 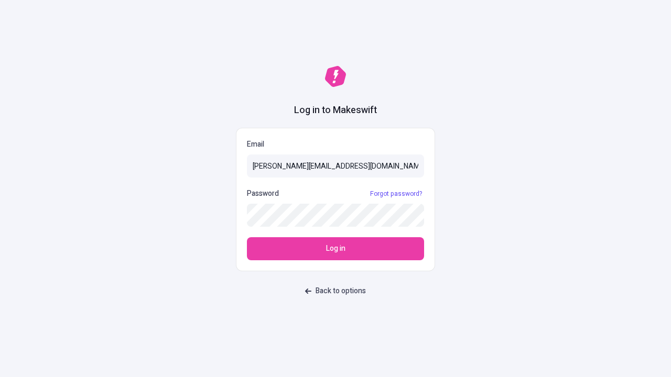 I want to click on p: Password, so click(x=262, y=194).